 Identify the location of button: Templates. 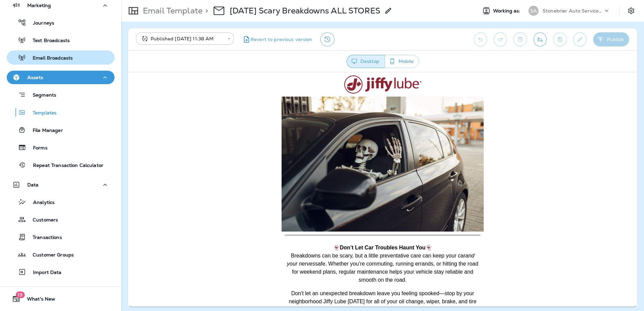
(60, 113).